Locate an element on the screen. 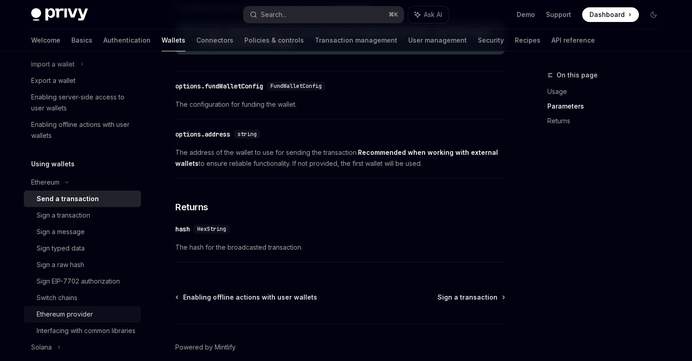 This screenshot has height=361, width=692. div: Ethereum provider is located at coordinates (65, 314).